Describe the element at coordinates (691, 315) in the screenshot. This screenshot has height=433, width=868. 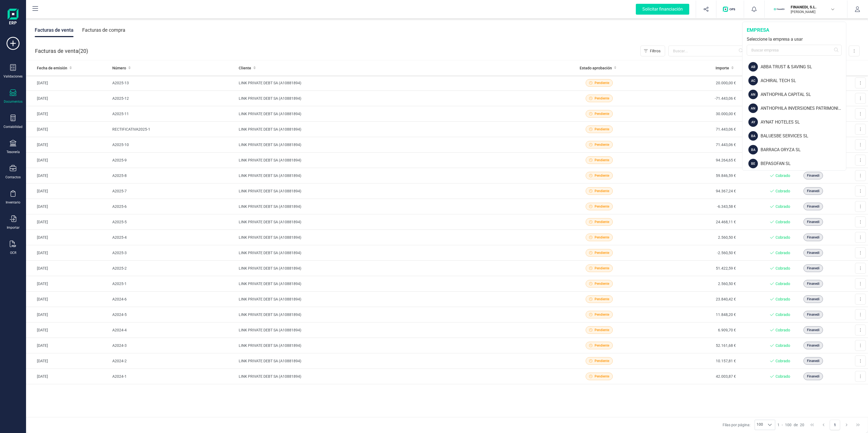
I see `td: 11.848,20 €` at that location.